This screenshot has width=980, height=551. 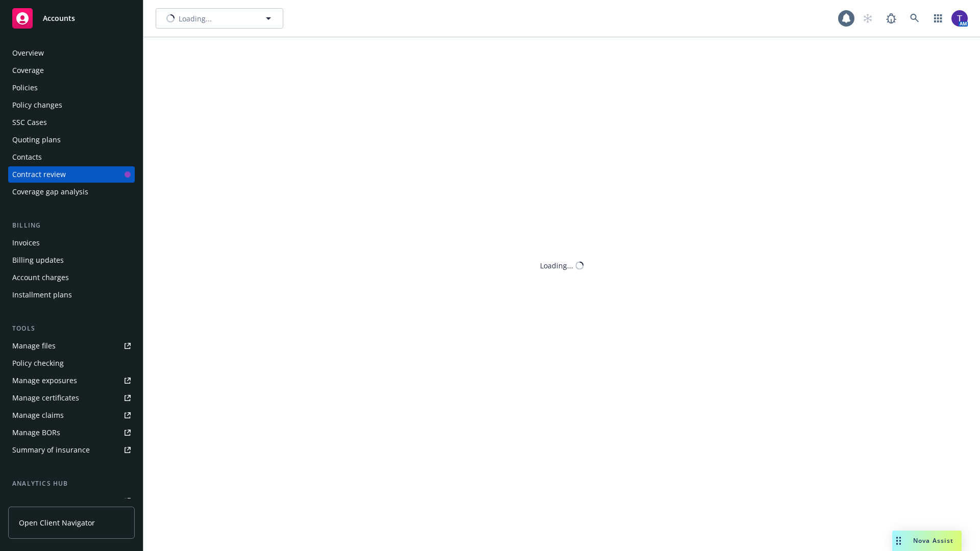 What do you see at coordinates (557, 266) in the screenshot?
I see `div: Loading...` at bounding box center [557, 266].